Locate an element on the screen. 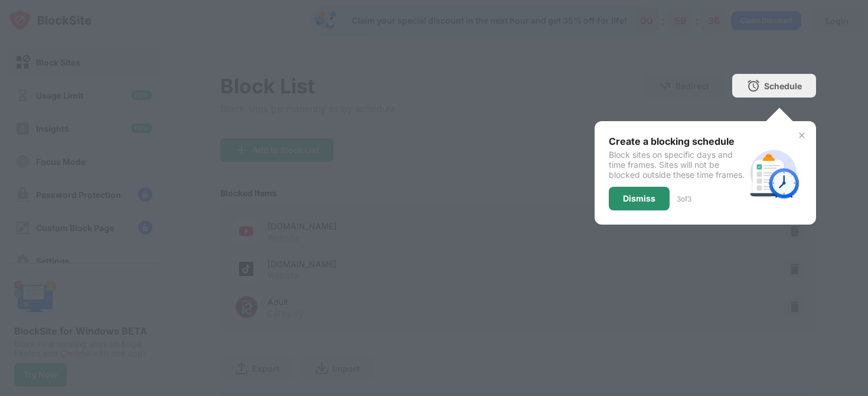 Image resolution: width=868 pixels, height=396 pixels. img: schedule.svg is located at coordinates (774, 173).